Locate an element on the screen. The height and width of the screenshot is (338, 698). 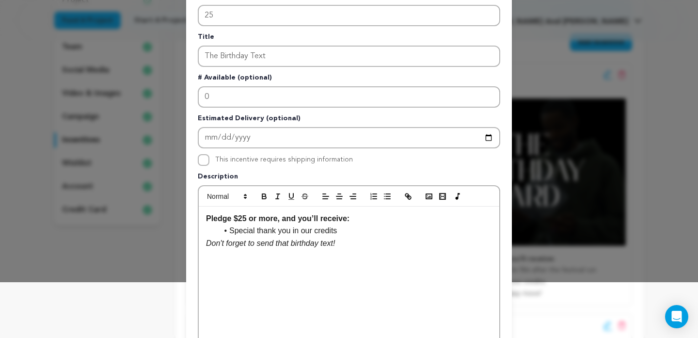
label: This incentive requires shipping information is located at coordinates (284, 159).